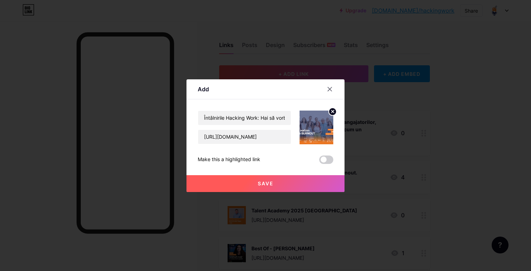 The height and width of the screenshot is (271, 531). Describe the element at coordinates (229, 160) in the screenshot. I see `div: Make this a highlighted link` at that location.